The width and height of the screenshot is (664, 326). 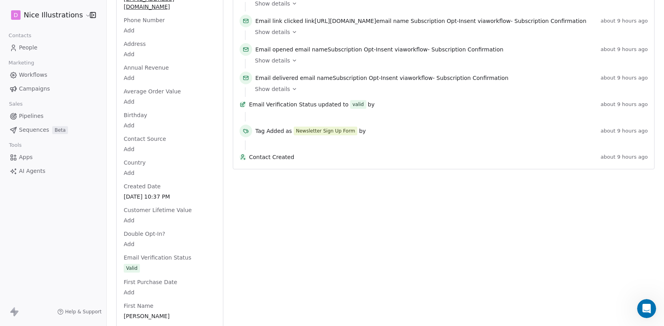 I want to click on span: Apps, so click(x=26, y=157).